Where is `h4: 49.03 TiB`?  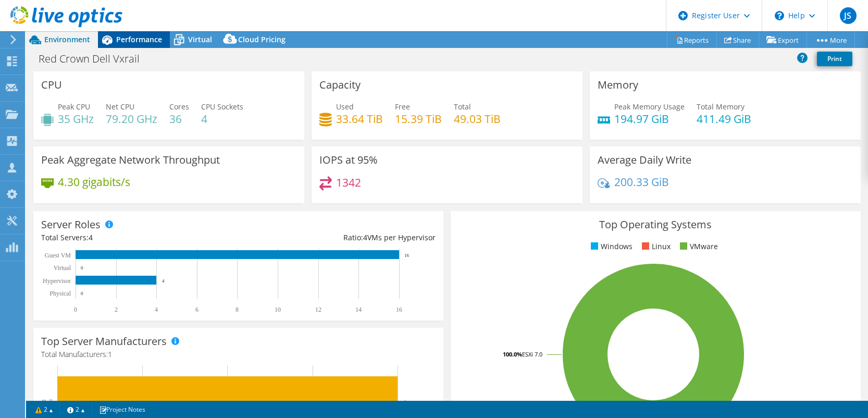 h4: 49.03 TiB is located at coordinates (477, 119).